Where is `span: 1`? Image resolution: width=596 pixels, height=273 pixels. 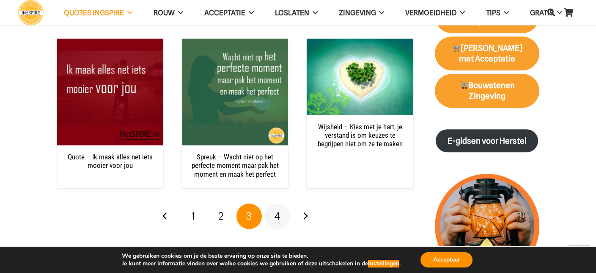 span: 1 is located at coordinates (193, 215).